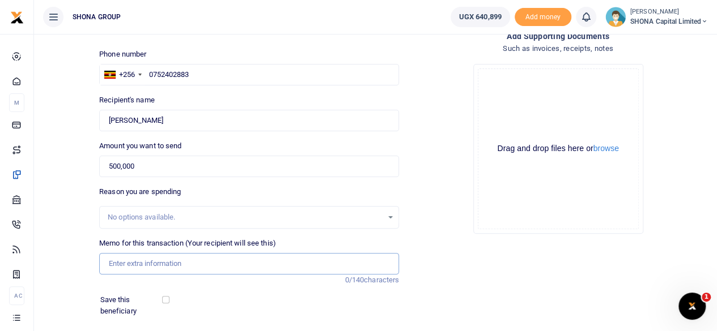 The width and height of the screenshot is (717, 331). Describe the element at coordinates (140, 192) in the screenshot. I see `label: Reason you are spending` at that location.